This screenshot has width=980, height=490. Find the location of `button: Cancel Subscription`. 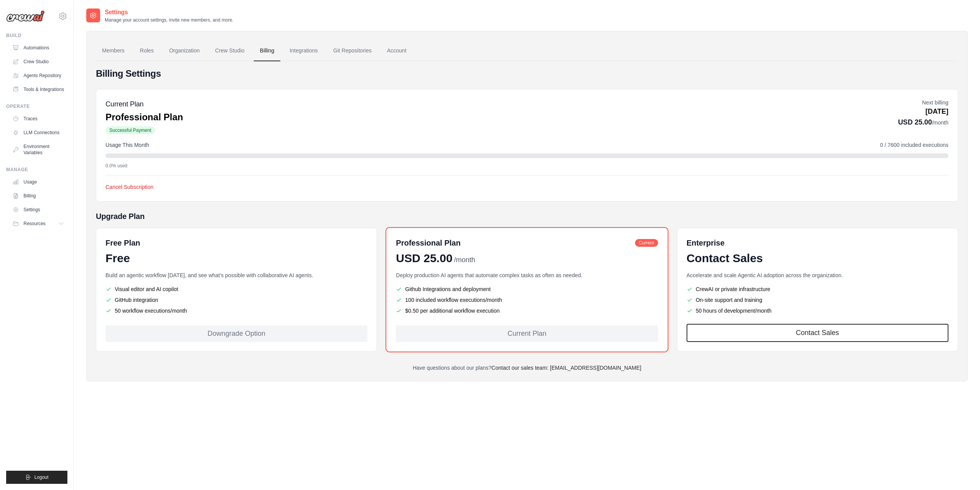

button: Cancel Subscription is located at coordinates (130, 187).